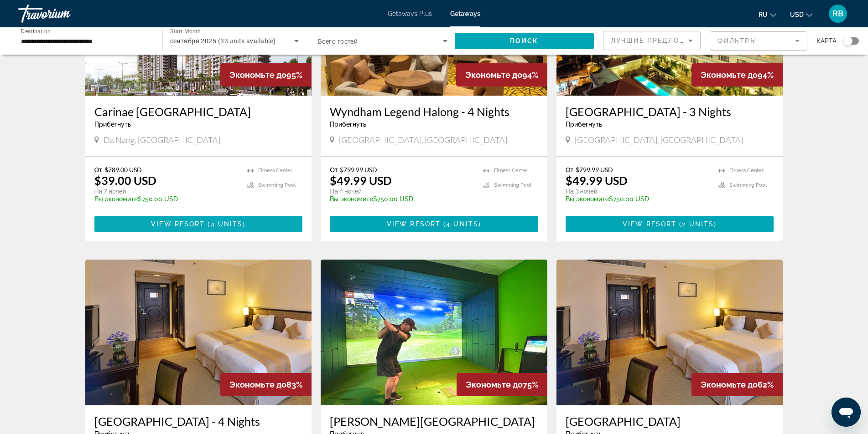 Image resolution: width=868 pixels, height=434 pixels. Describe the element at coordinates (186, 32) in the screenshot. I see `span: Start Month` at that location.